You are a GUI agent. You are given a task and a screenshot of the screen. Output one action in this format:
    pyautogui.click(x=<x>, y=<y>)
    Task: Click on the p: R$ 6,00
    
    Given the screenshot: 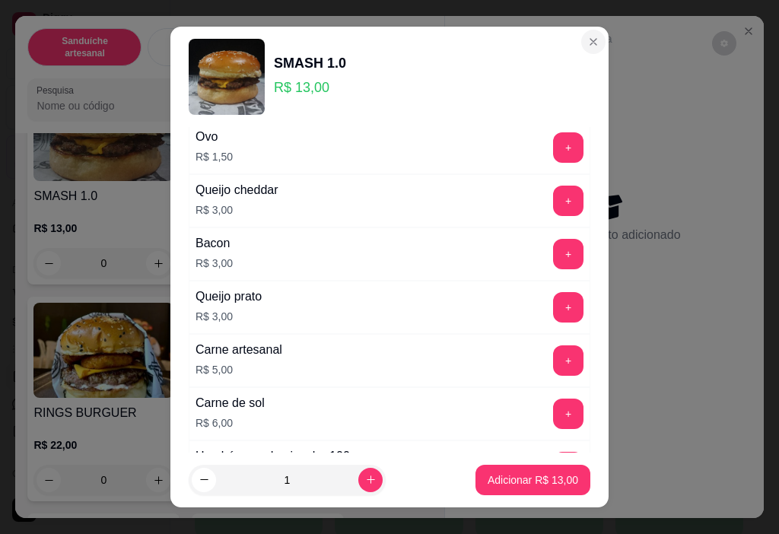 What is the action you would take?
    pyautogui.click(x=230, y=423)
    